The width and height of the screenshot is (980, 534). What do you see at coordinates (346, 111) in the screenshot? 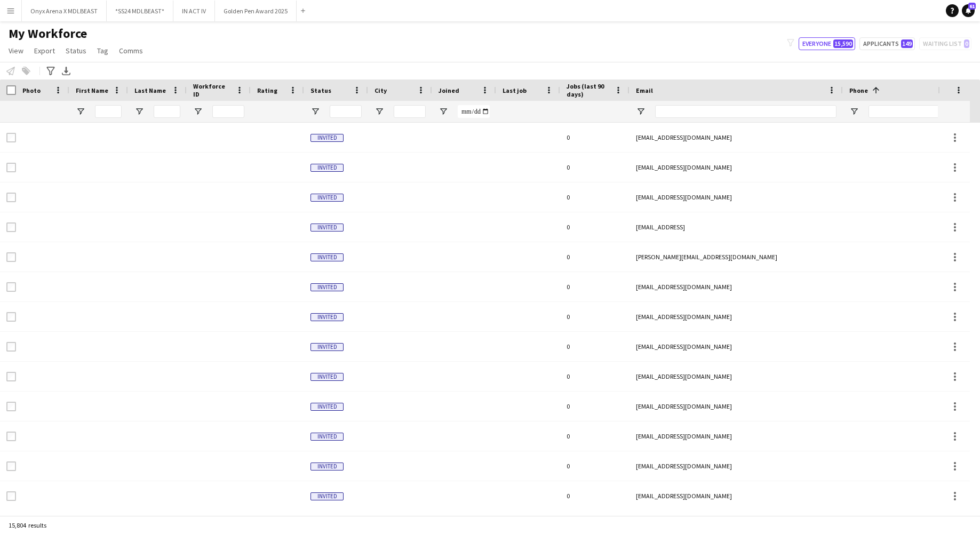
I see `input: Status Filter Input` at bounding box center [346, 111].